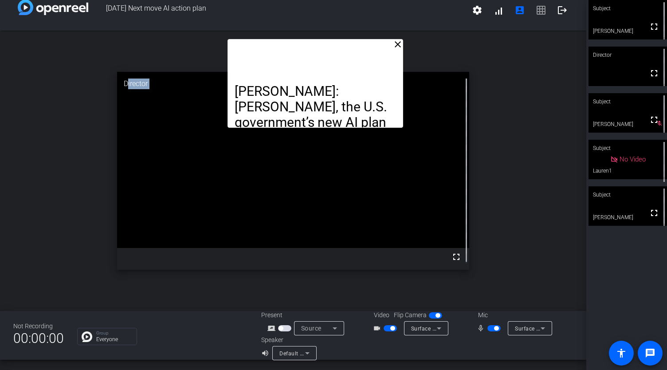 This screenshot has width=667, height=370. What do you see at coordinates (114, 339) in the screenshot?
I see `p: Everyone` at bounding box center [114, 339].